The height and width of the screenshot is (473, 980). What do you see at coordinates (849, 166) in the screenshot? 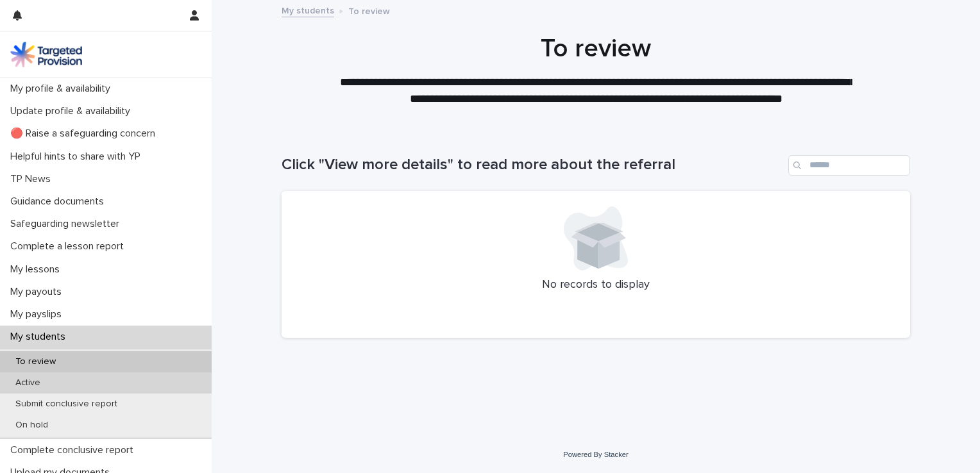
I see `input: Search` at bounding box center [849, 166].